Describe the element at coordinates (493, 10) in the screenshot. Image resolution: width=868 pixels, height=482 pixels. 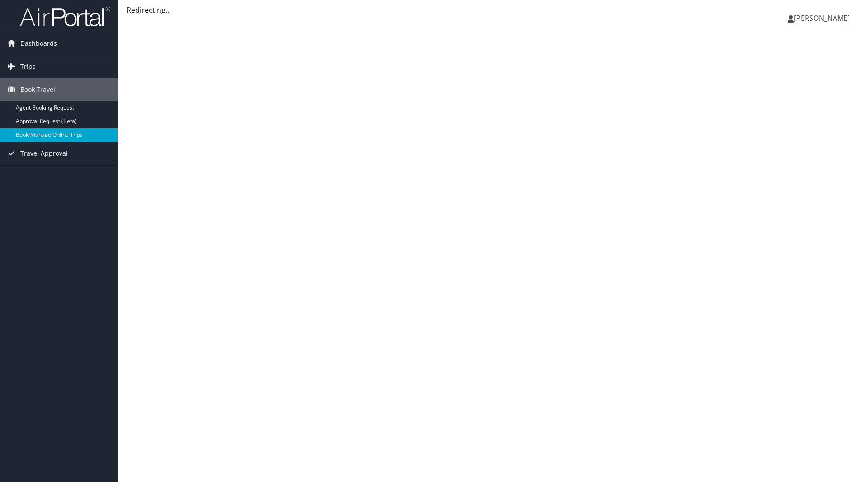
I see `div: Redirecting...` at that location.